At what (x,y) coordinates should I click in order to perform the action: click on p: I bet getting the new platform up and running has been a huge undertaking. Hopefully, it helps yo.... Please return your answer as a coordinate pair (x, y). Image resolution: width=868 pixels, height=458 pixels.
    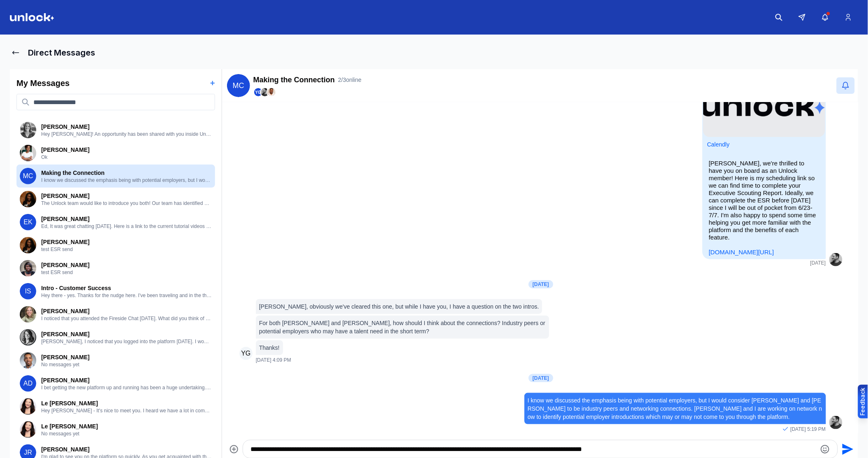
    Looking at the image, I should click on (127, 388).